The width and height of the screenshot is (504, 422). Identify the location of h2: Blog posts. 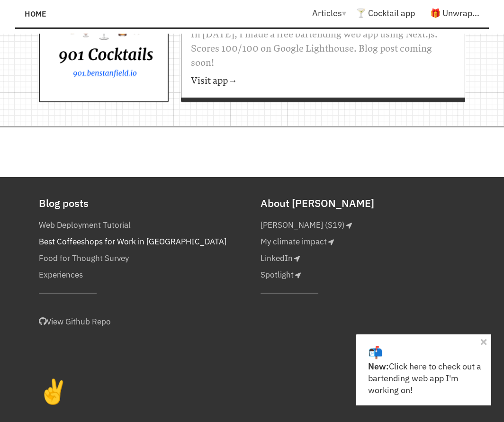
(141, 203).